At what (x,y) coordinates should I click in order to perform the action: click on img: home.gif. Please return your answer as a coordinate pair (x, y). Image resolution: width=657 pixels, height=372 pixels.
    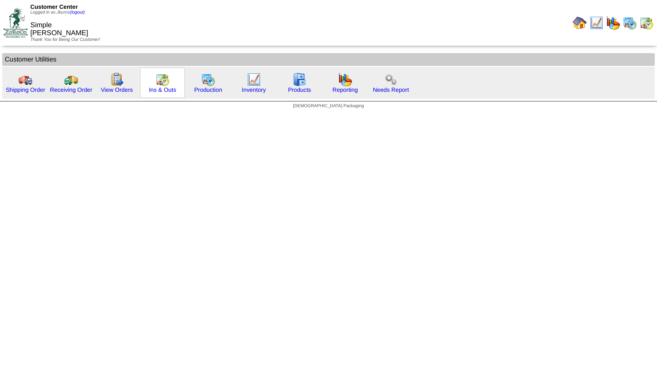
    Looking at the image, I should click on (579, 23).